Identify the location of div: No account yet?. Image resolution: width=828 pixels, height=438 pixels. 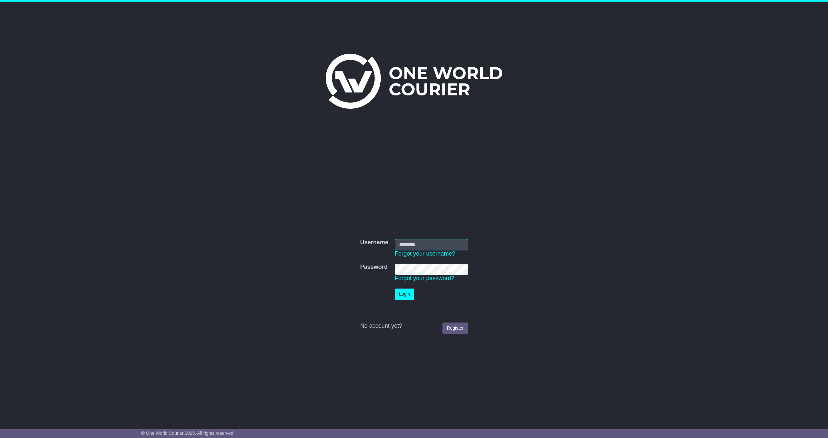
(414, 326).